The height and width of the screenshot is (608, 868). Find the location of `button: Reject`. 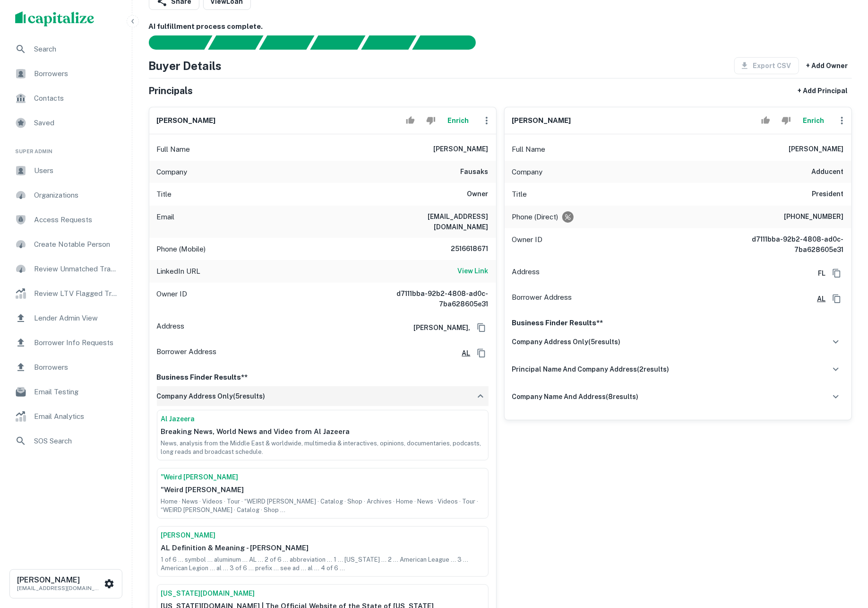

button: Reject is located at coordinates (431, 121).